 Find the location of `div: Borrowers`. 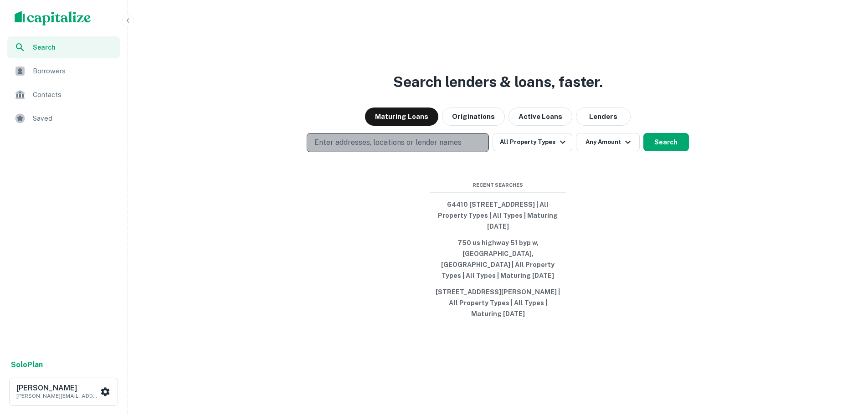

div: Borrowers is located at coordinates (63, 71).